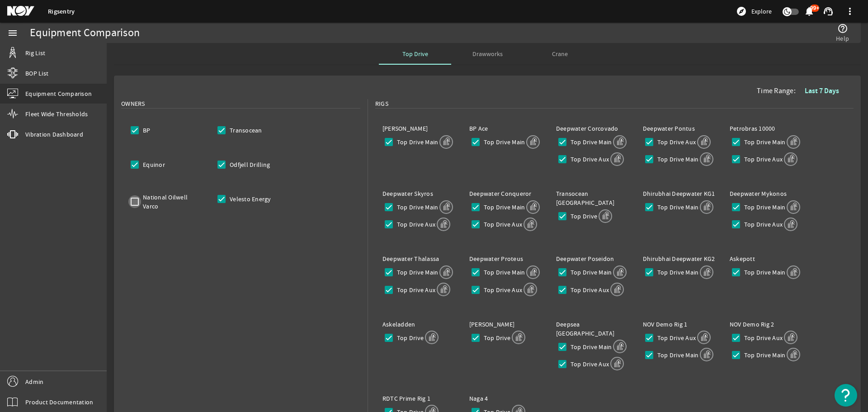 The height and width of the screenshot is (412, 868). What do you see at coordinates (59, 403) in the screenshot?
I see `span: Product Documentation` at bounding box center [59, 403].